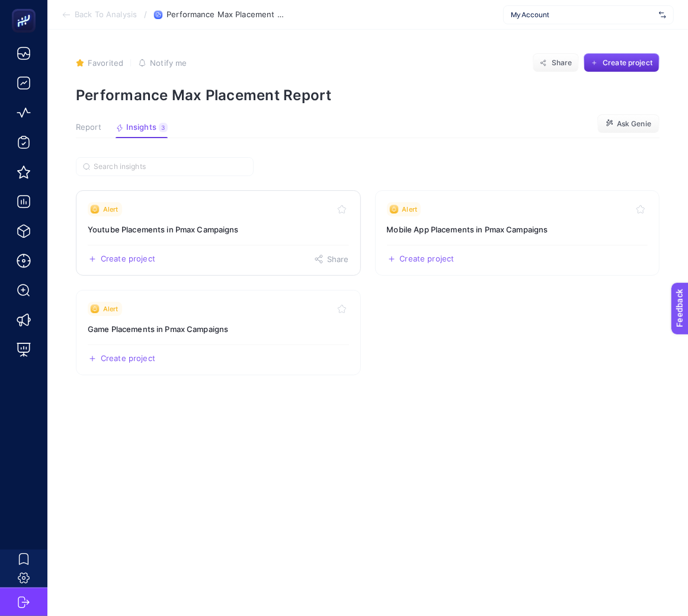 The width and height of the screenshot is (688, 616). I want to click on img: svg%3e, so click(662, 15).